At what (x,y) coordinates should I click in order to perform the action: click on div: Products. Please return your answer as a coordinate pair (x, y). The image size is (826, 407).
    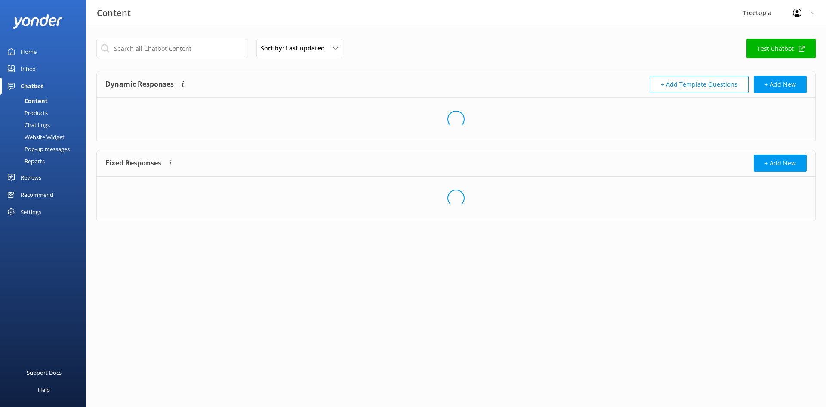
    Looking at the image, I should click on (26, 113).